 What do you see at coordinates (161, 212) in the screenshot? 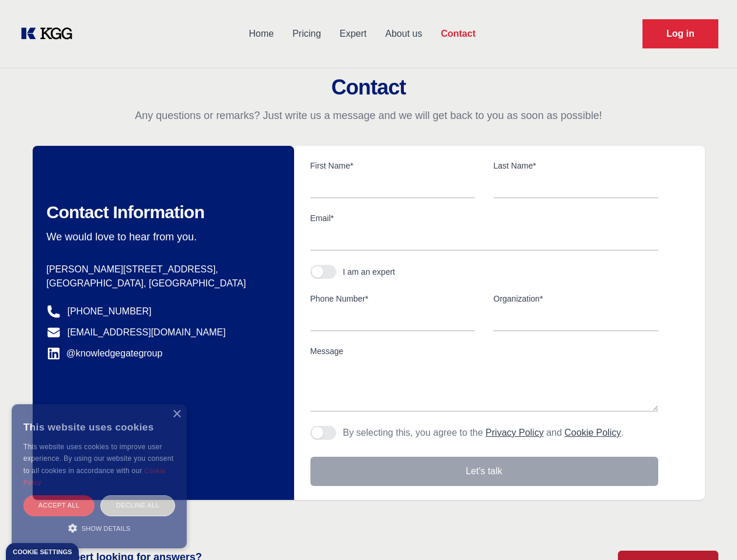
I see `h2: Contact Information` at bounding box center [161, 212].